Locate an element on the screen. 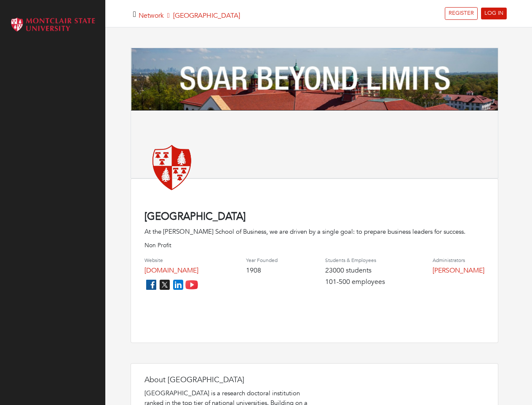  h4: 23000 students is located at coordinates (355, 270).